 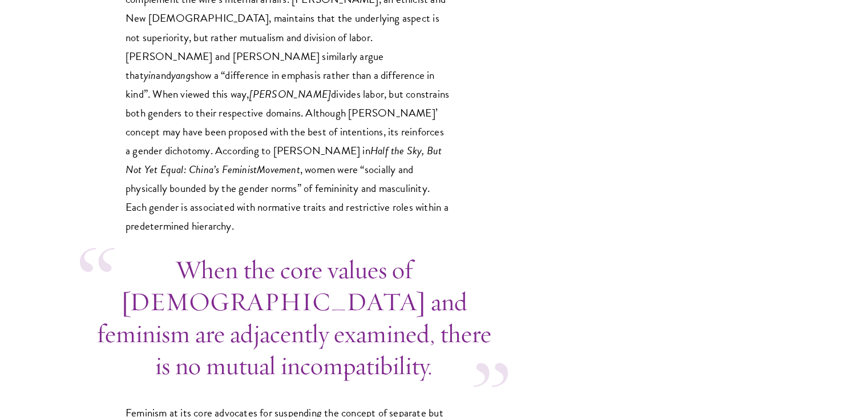 What do you see at coordinates (278, 169) in the screenshot?
I see `em: Movement` at bounding box center [278, 169].